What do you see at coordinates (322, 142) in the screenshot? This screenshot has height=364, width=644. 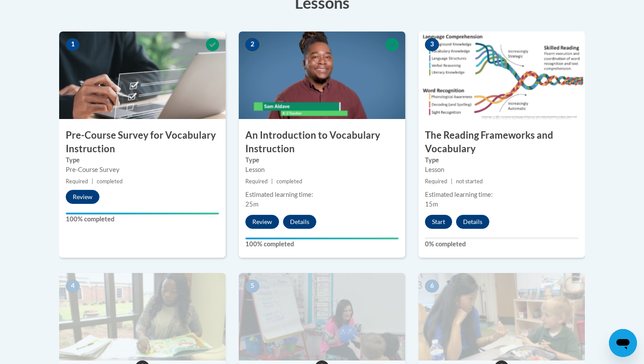 I see `h3: An Introduction to Vocabulary Instruction` at bounding box center [322, 142].